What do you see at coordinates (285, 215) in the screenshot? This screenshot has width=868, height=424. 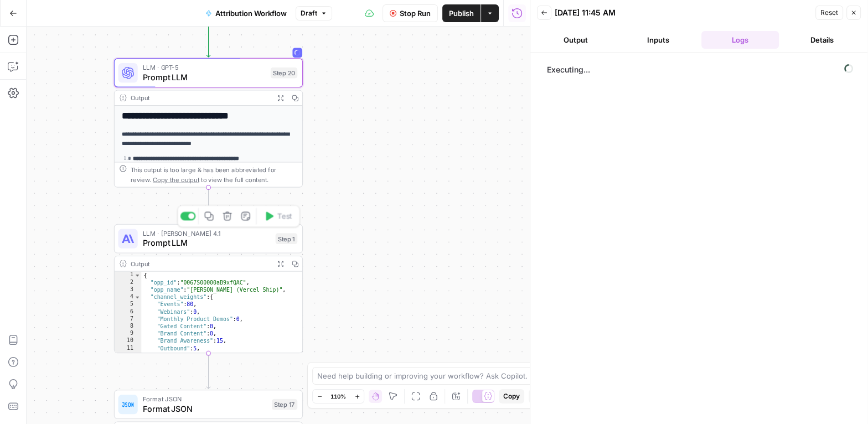 I see `span: Test` at bounding box center [285, 215].